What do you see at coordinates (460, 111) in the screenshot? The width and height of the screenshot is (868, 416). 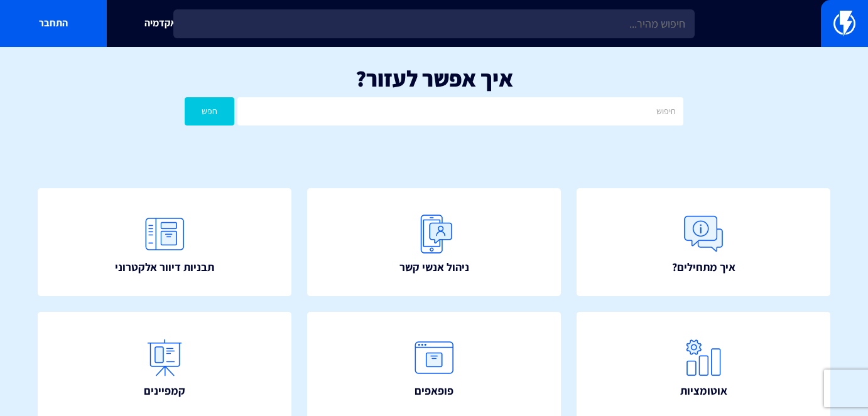 I see `input: חיפוש` at bounding box center [460, 111].